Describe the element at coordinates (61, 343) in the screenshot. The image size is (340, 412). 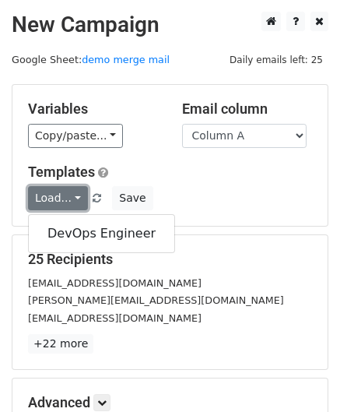
I see `a: +22 more` at that location.